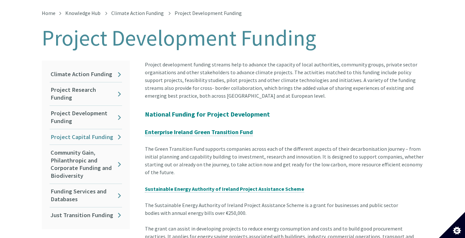 Image resolution: width=465 pixels, height=238 pixels. I want to click on a: Sustainable Energy Authority of Ireland Project Assistance Scheme, so click(224, 189).